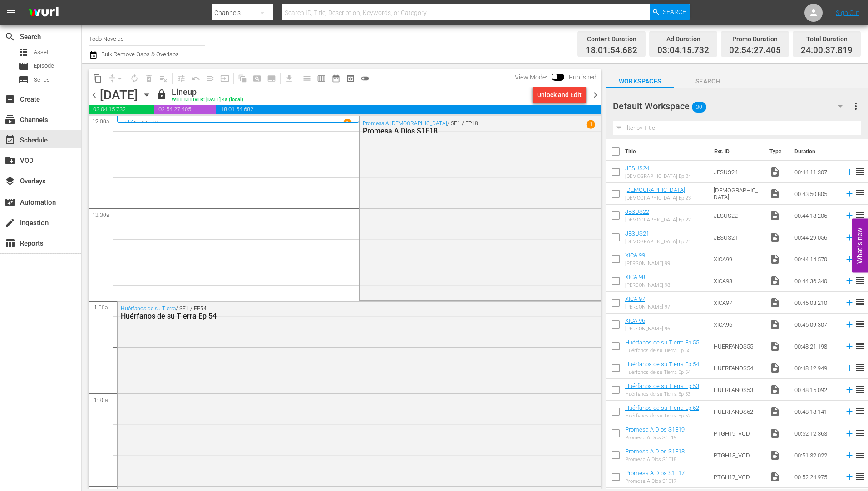  What do you see at coordinates (816, 325) in the screenshot?
I see `td: 00:45:09.307` at bounding box center [816, 325].